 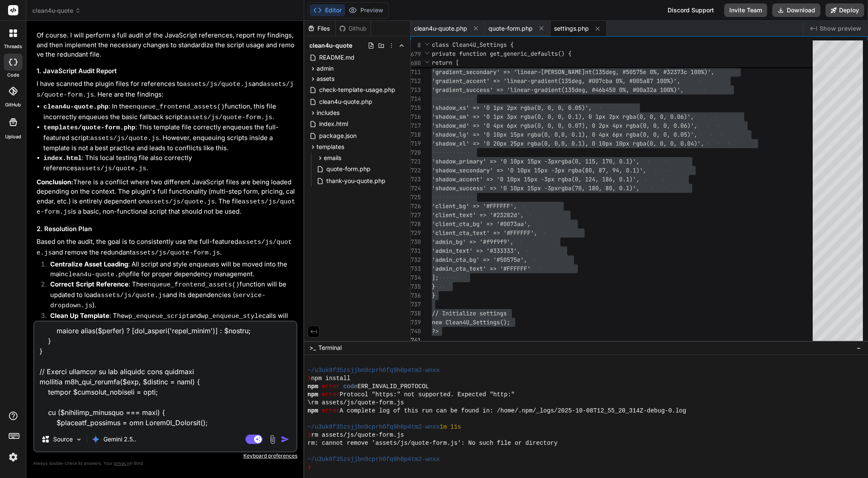 What do you see at coordinates (746, 10) in the screenshot?
I see `button: Invite Team` at bounding box center [746, 10].